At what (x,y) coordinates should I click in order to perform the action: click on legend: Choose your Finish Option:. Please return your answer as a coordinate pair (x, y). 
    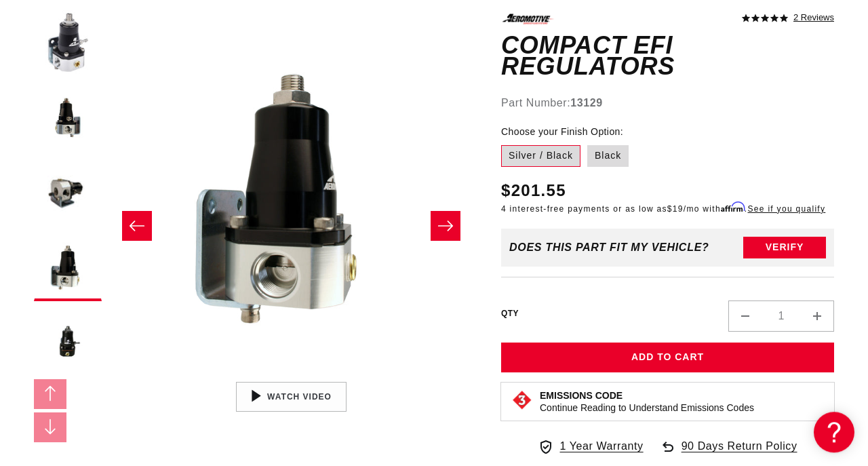
    Looking at the image, I should click on (562, 132).